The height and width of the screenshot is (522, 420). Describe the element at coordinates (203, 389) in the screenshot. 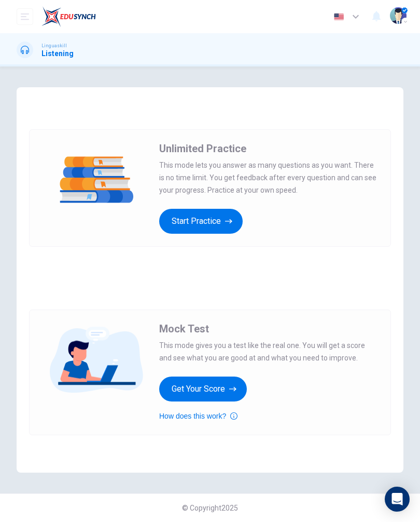

I see `button: Get Your Score` at that location.